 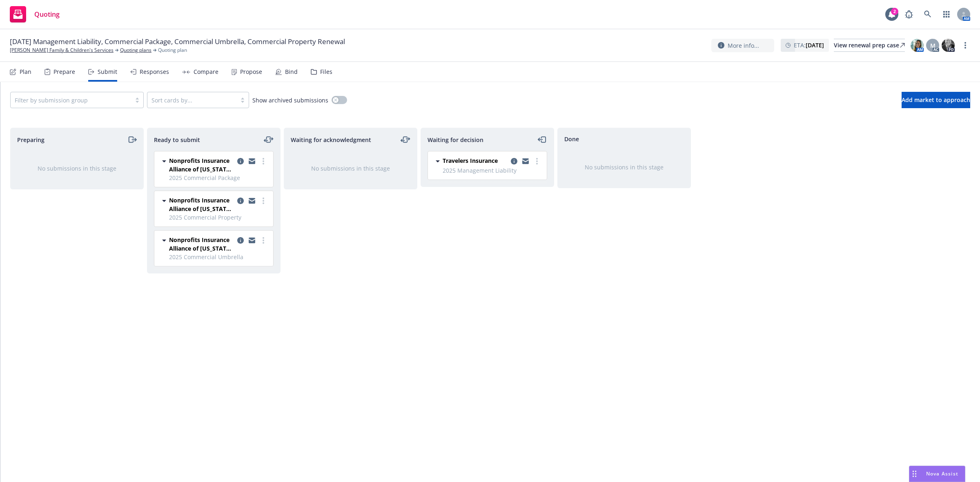 I want to click on div: Prepare, so click(x=64, y=72).